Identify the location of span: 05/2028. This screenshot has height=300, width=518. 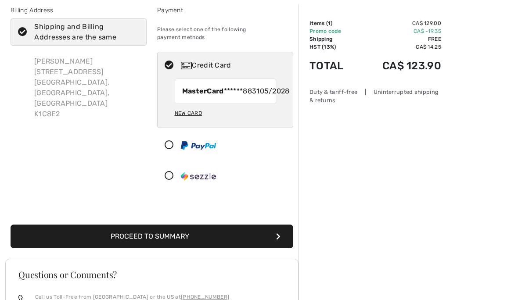
(275, 92).